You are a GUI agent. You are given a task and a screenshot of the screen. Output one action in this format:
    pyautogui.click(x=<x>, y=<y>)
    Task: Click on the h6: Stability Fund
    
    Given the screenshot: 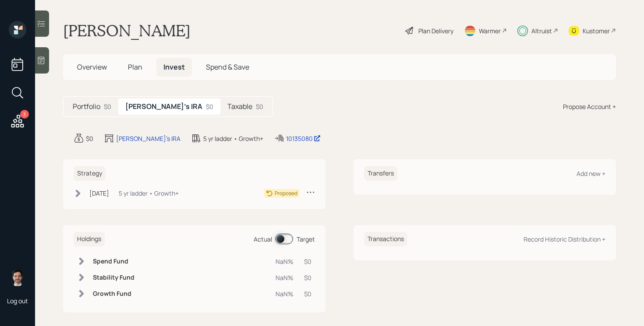 What is the action you would take?
    pyautogui.click(x=113, y=277)
    